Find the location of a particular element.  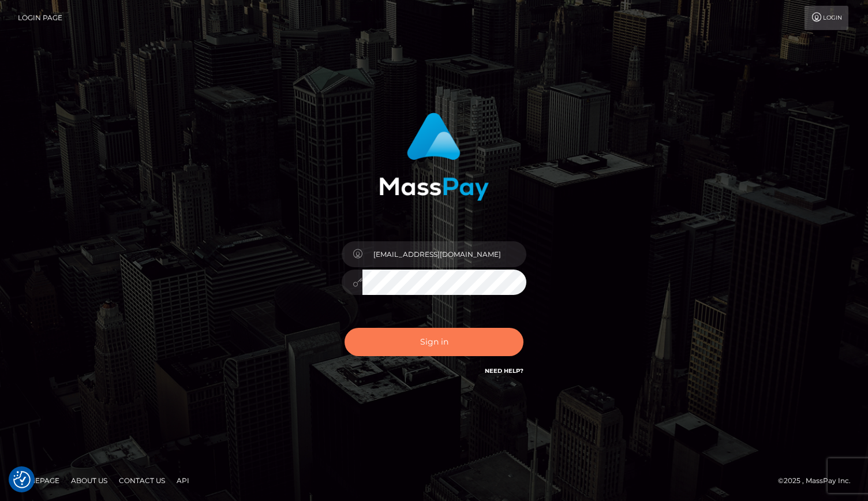

button: Sign in is located at coordinates (434, 342).